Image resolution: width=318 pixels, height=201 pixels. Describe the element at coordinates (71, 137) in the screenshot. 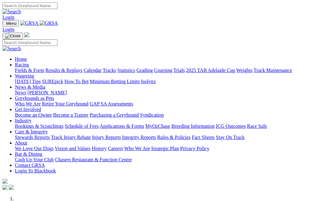

I see `a: Track Injury Rebate` at that location.